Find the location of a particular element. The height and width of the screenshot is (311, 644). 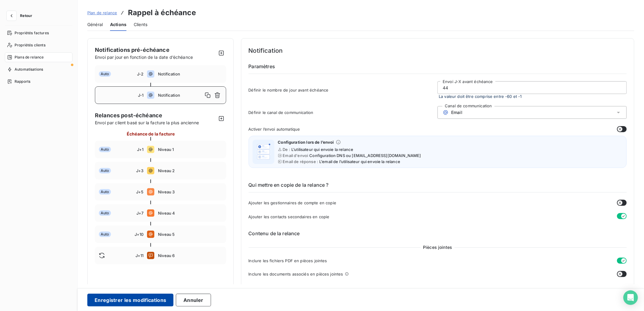

span: Configuration lors de l’envoi is located at coordinates (306, 142).